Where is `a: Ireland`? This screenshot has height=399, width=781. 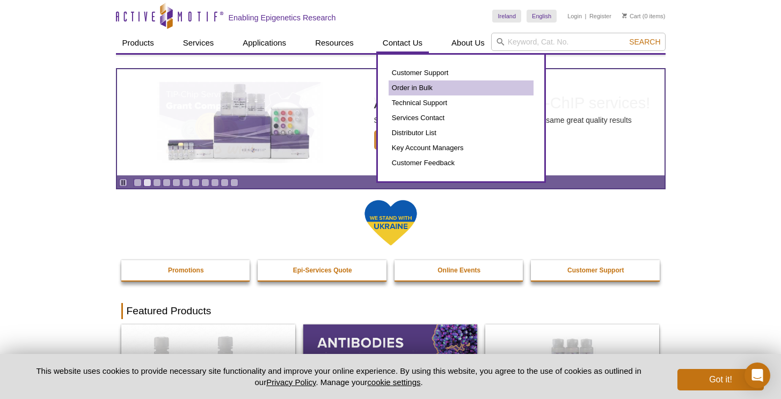 a: Ireland is located at coordinates (507, 16).